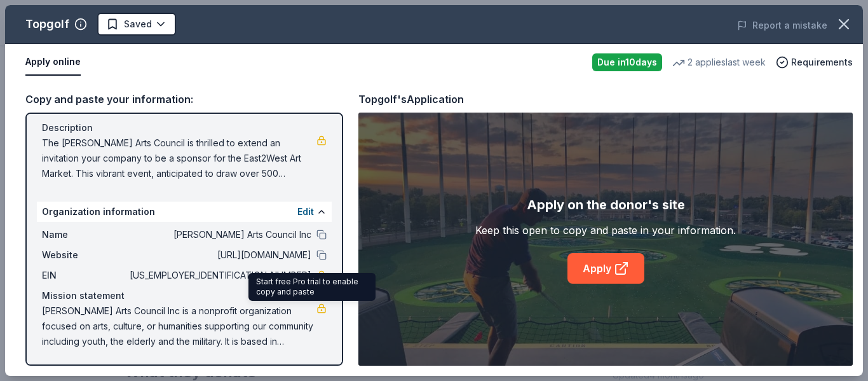  Describe the element at coordinates (137, 24) in the screenshot. I see `button: Saved` at that location.